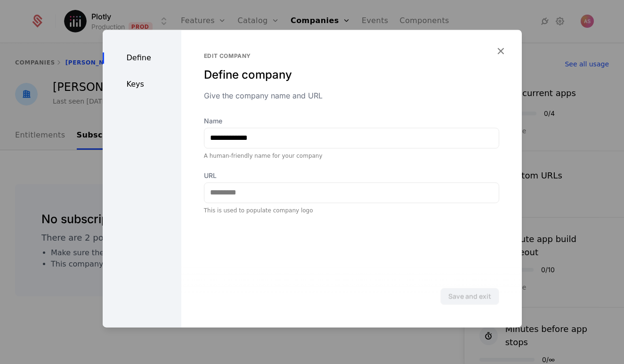 Image resolution: width=624 pixels, height=364 pixels. What do you see at coordinates (351, 156) in the screenshot?
I see `div: A human-friendly name for your company` at bounding box center [351, 156].